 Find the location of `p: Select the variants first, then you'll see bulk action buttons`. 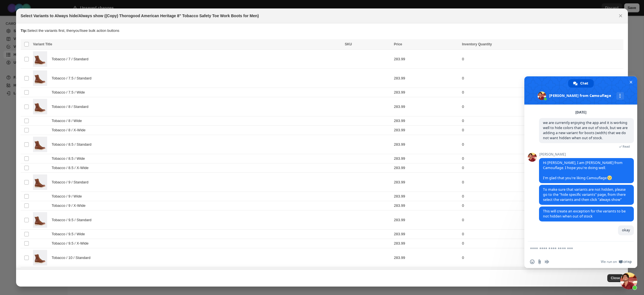

p: Select the variants first, then you'll see bulk action buttons is located at coordinates (322, 31).